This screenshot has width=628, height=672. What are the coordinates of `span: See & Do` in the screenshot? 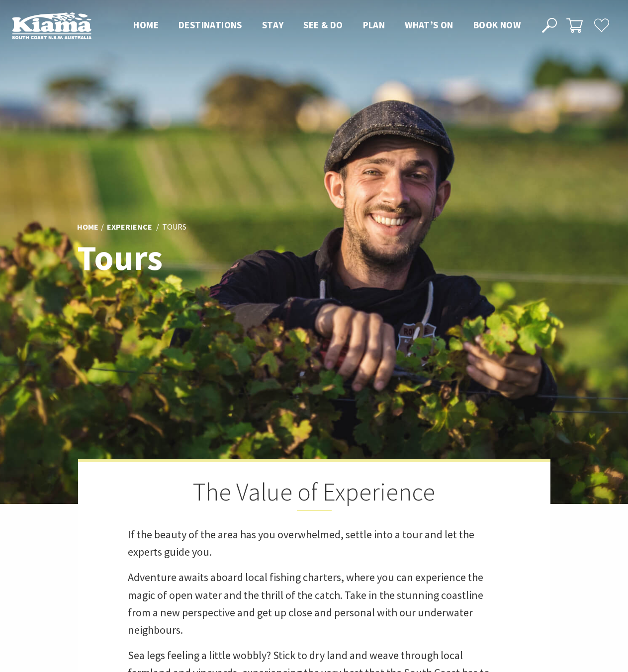 It's located at (323, 25).